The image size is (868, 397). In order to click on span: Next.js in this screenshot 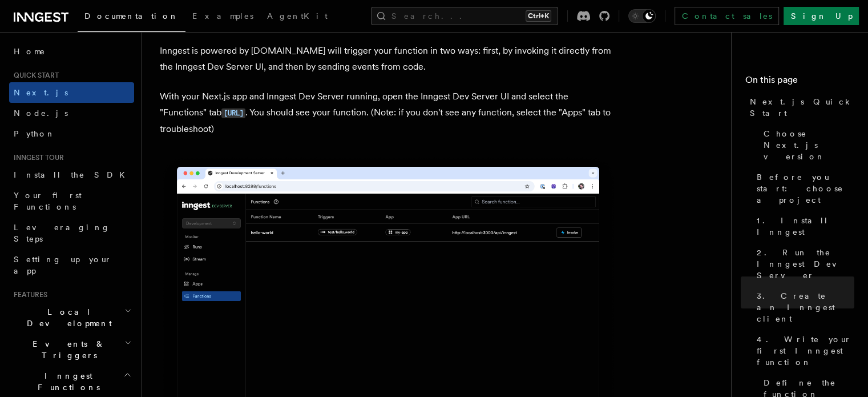, I will do `click(41, 93)`.